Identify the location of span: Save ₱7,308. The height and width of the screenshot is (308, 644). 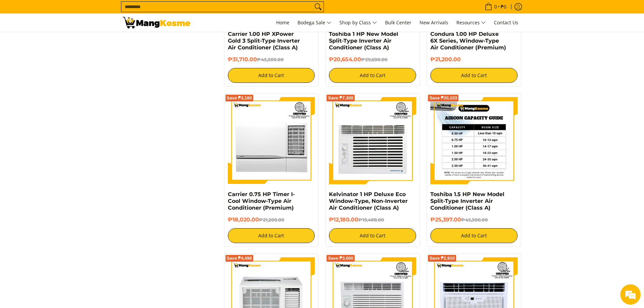
(340, 98).